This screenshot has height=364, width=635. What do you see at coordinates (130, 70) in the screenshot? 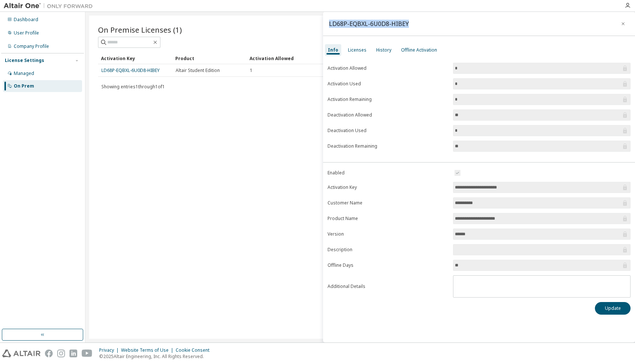
I see `a: LD68P-EQBXL-6U0D8-HIBEY` at bounding box center [130, 70].